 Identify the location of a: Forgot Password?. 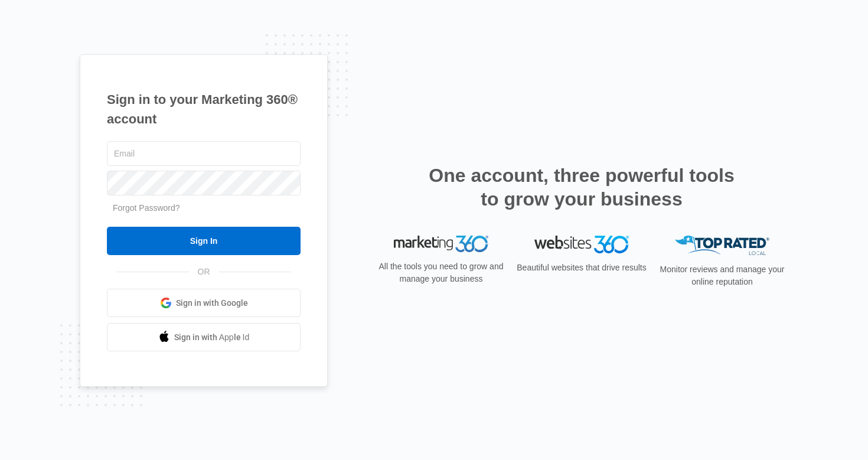
(146, 207).